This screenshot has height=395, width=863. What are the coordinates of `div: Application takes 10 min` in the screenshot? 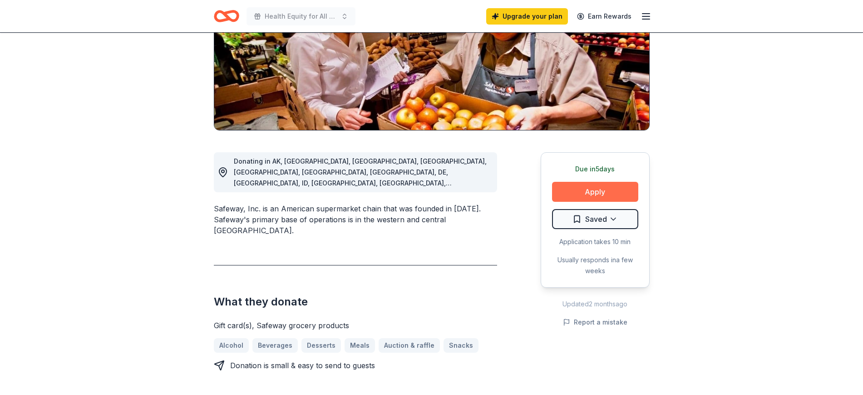 It's located at (595, 242).